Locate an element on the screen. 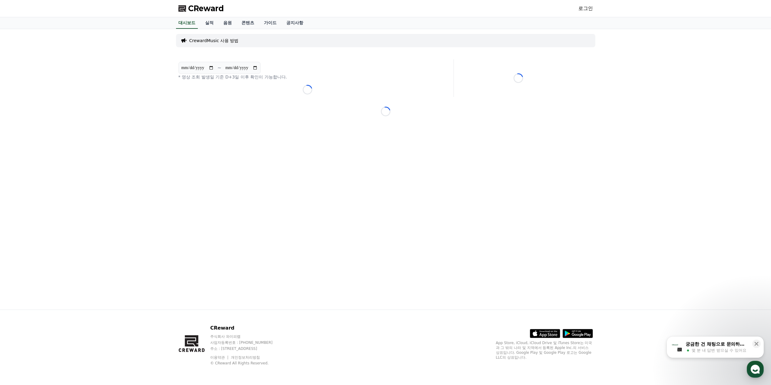 The height and width of the screenshot is (385, 771). span: CReward is located at coordinates (206, 8).